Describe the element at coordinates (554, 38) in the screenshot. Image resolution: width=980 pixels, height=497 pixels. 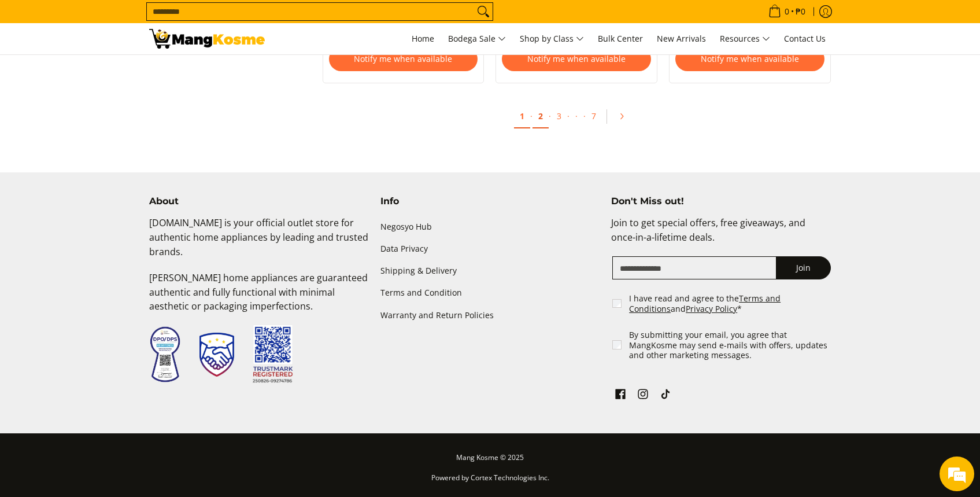
I see `nav: Main Menu` at that location.